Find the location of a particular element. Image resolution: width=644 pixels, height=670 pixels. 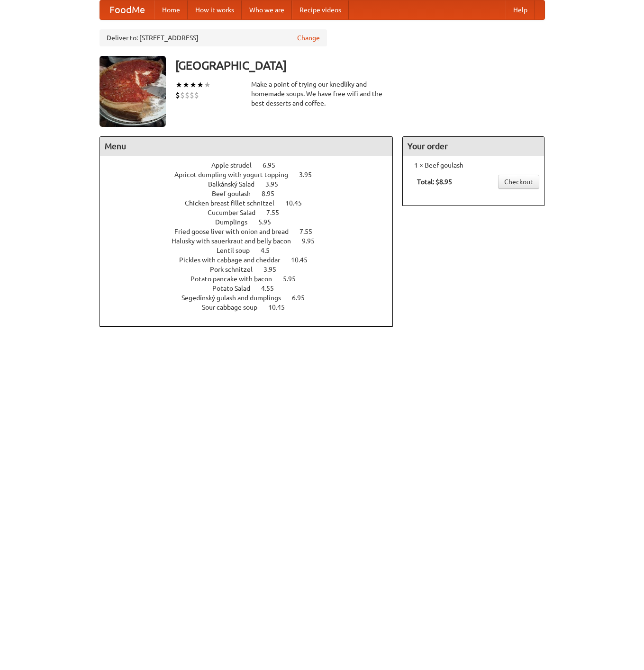

span: Apple strudel is located at coordinates (236, 165).